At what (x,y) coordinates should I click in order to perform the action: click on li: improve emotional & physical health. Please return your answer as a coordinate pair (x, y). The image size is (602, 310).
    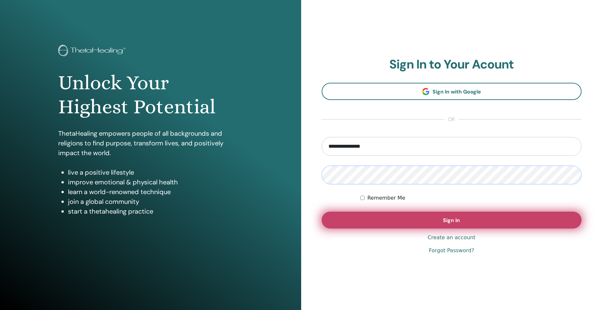
    Looking at the image, I should click on (155, 182).